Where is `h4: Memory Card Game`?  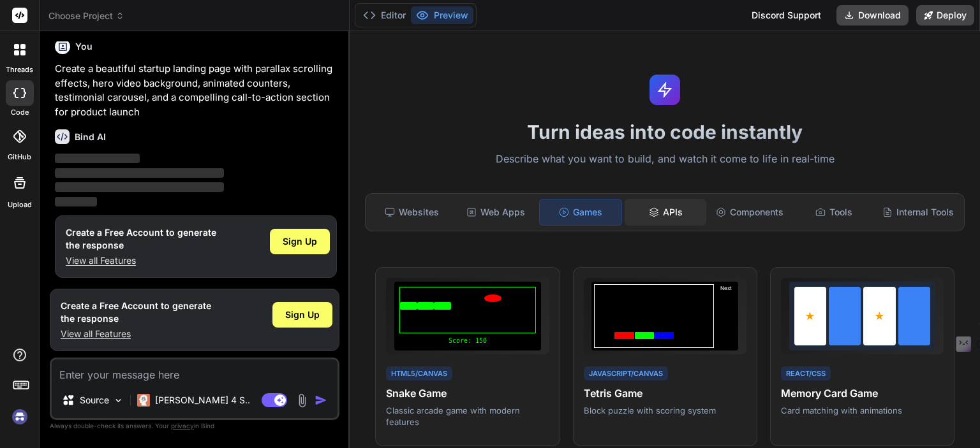 h4: Memory Card Game is located at coordinates (861, 393).